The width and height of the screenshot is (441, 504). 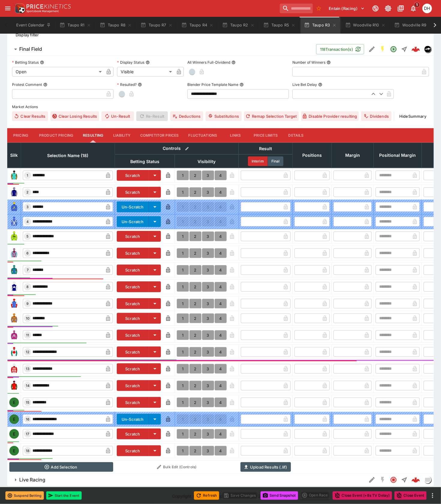 What do you see at coordinates (177, 148) in the screenshot?
I see `th: Controls` at bounding box center [177, 148].